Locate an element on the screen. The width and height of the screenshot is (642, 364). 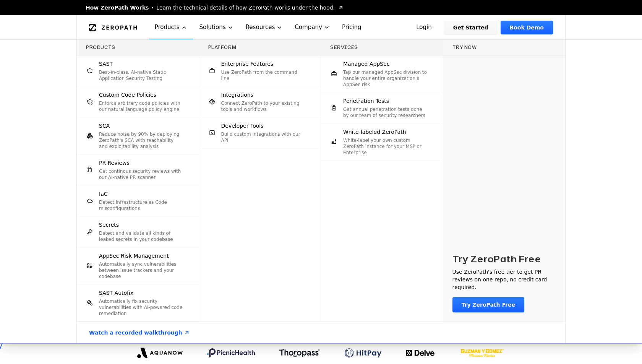
nav: Global is located at coordinates (321, 27).